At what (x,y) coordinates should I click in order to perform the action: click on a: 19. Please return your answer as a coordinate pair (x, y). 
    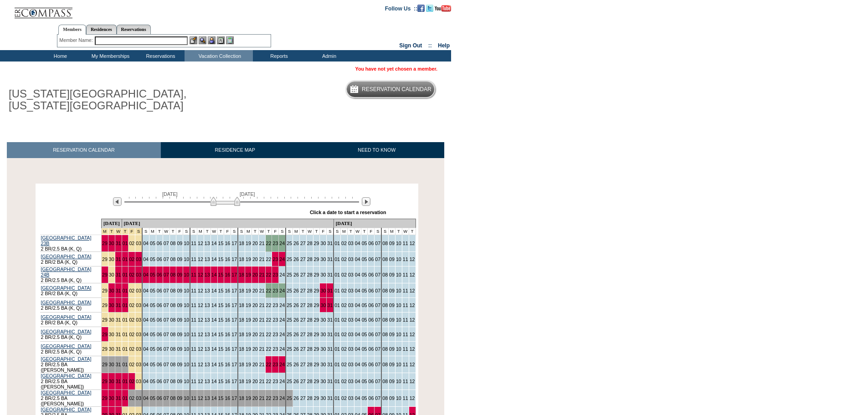
    Looking at the image, I should click on (248, 259).